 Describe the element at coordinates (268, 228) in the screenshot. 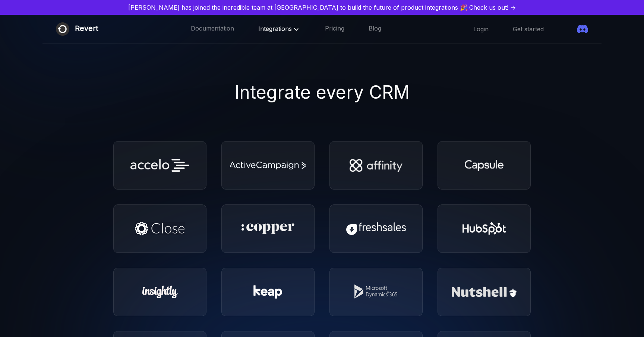

I see `img: Copper CRM` at that location.